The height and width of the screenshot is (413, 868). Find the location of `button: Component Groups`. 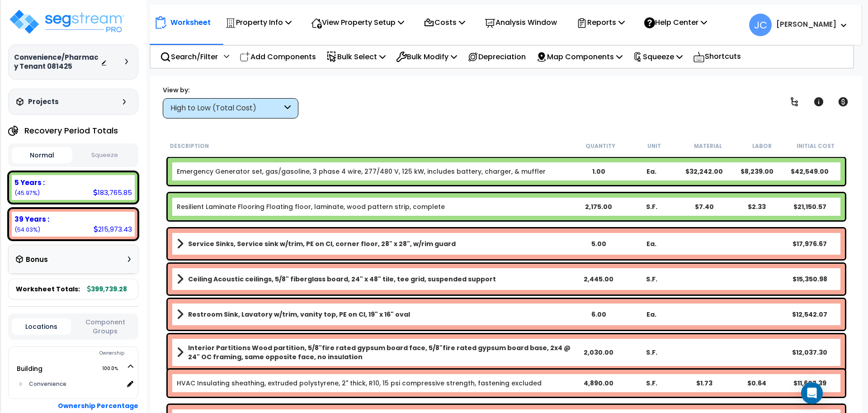

button: Component Groups is located at coordinates (105, 327).